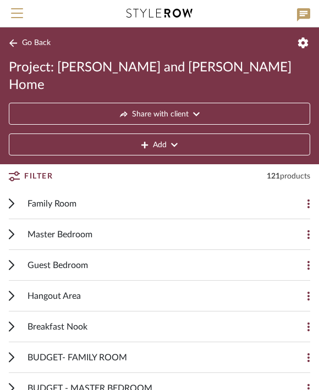  I want to click on span: Family Room, so click(52, 204).